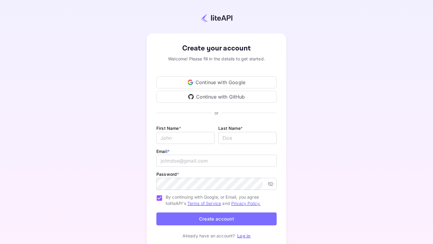 The image size is (433, 244). I want to click on div: Continue with GitHub, so click(216, 97).